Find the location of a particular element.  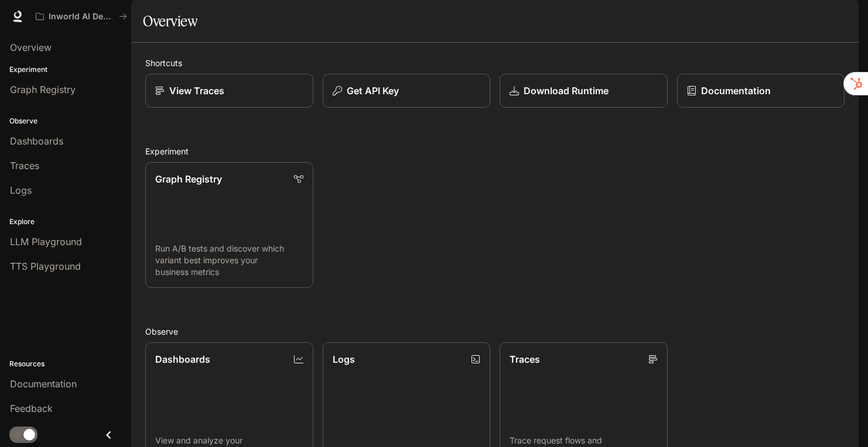

a: Documentation is located at coordinates (761, 91).